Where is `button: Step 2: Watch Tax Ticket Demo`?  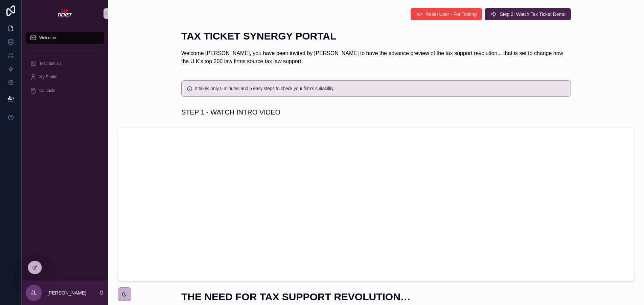
button: Step 2: Watch Tax Ticket Demo is located at coordinates (528, 14).